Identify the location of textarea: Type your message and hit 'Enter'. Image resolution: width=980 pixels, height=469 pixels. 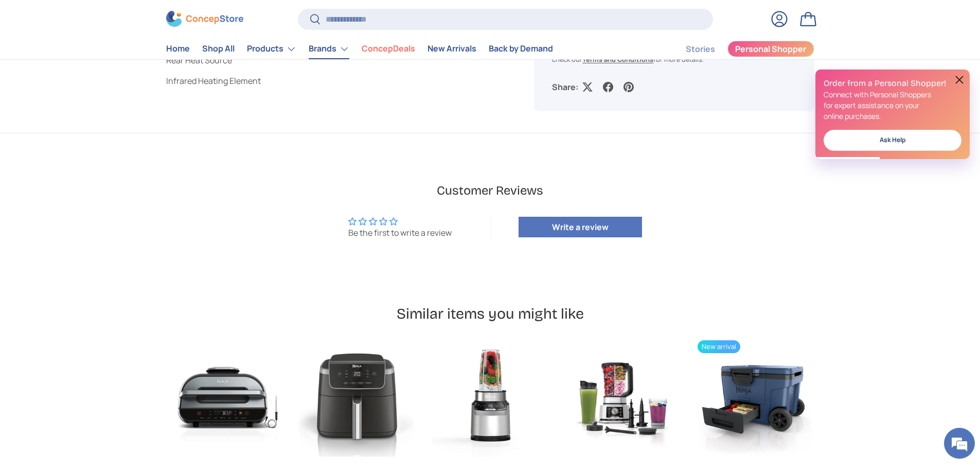
(100, 299).